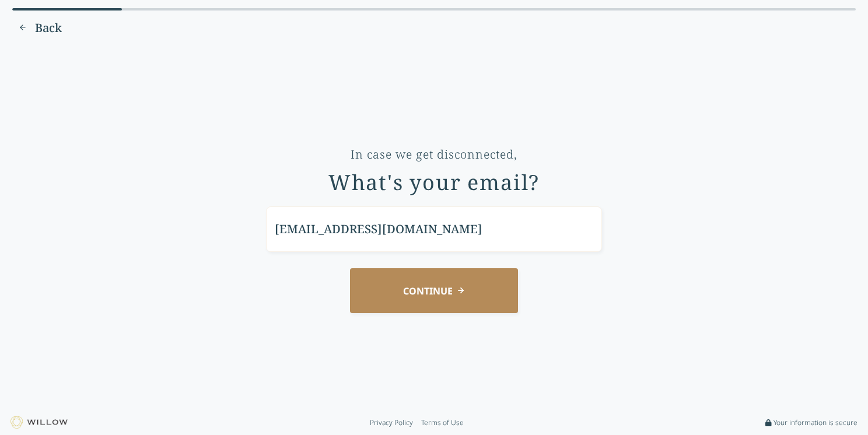  What do you see at coordinates (434, 183) in the screenshot?
I see `div: What's your email?` at bounding box center [434, 183].